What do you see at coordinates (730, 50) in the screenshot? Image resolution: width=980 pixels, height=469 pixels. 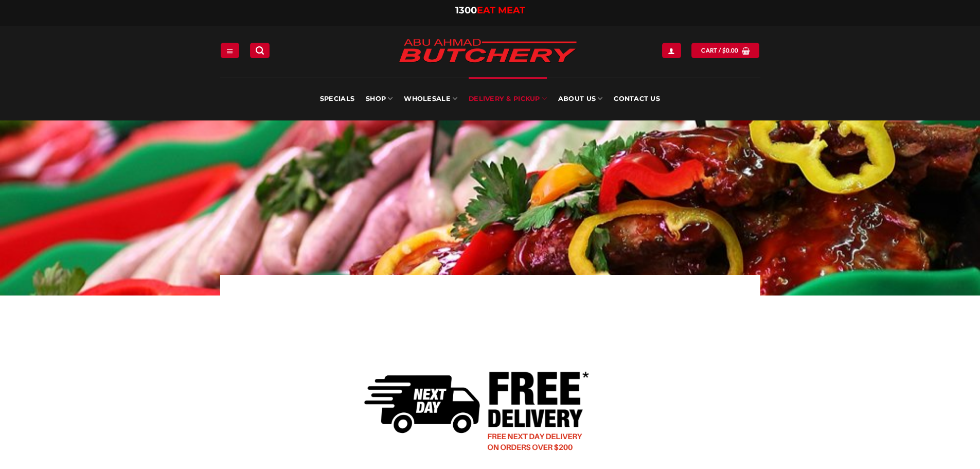 I see `bdi: 0.00` at bounding box center [730, 50].